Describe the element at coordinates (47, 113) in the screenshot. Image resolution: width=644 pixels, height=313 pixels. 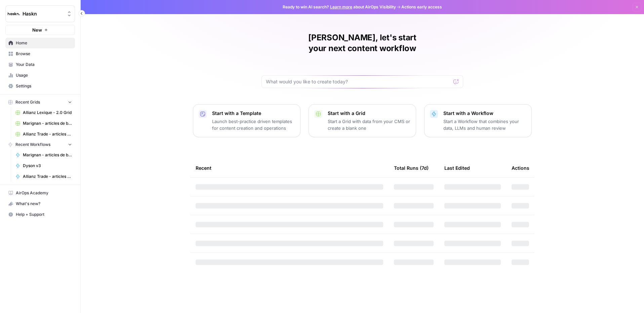
I see `span: Allianz Lexique - 2.0 Grid` at that location.